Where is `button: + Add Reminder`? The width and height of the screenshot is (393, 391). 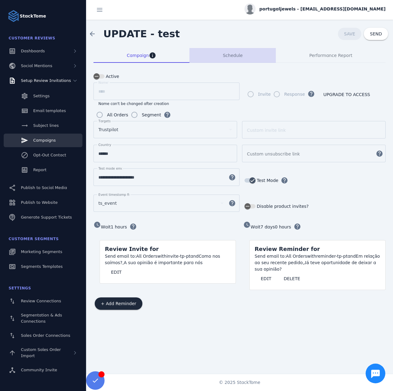 button: + Add Reminder is located at coordinates (118, 303).